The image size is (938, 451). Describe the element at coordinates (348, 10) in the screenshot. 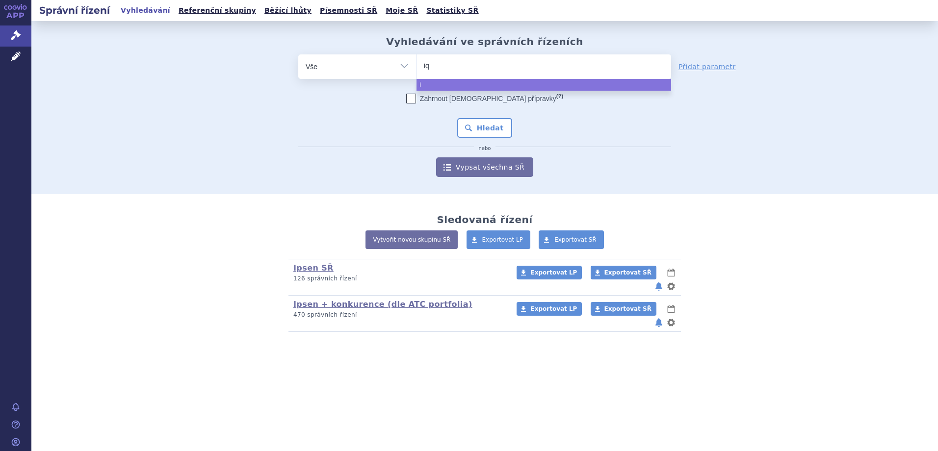

I see `a: Písemnosti SŘ` at that location.